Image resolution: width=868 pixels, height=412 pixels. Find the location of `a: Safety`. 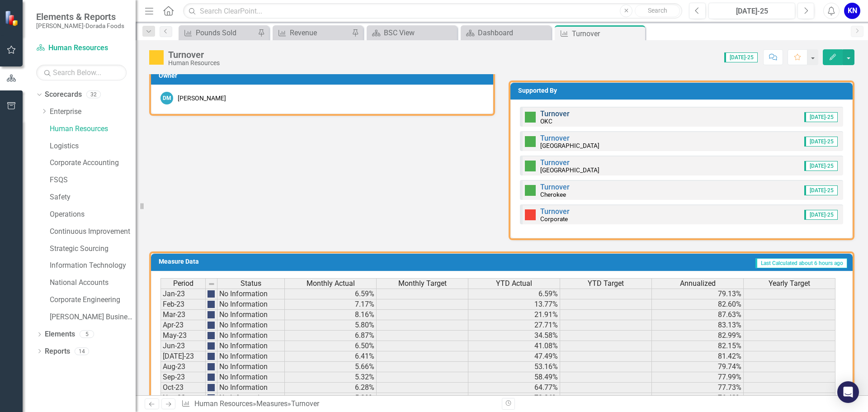

a: Safety is located at coordinates (93, 197).